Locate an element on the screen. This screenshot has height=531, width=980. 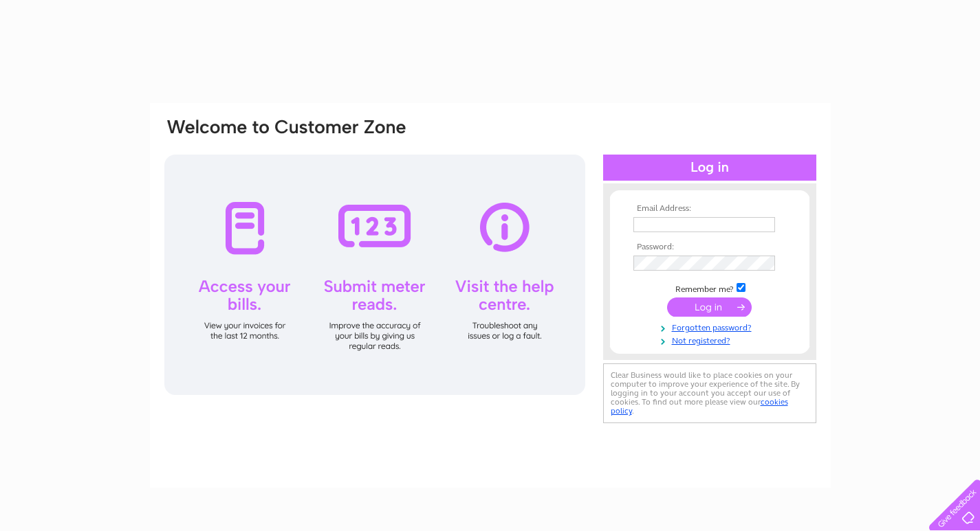
a: Not registered? is located at coordinates (711, 340).